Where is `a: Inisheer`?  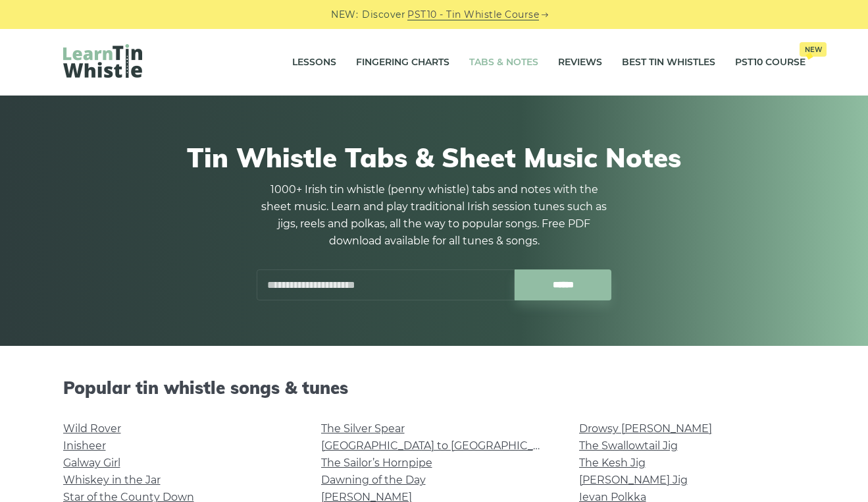 a: Inisheer is located at coordinates (84, 445).